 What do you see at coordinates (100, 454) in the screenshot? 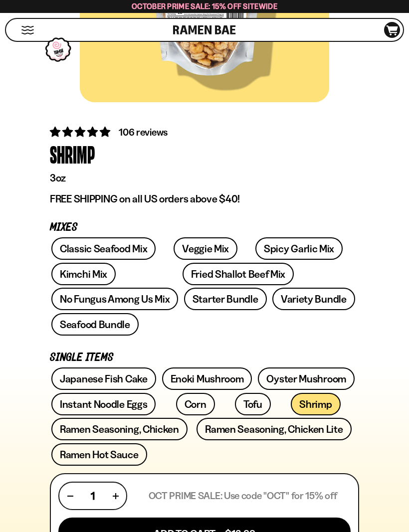
I see `a: Ramen Hot Sauce` at bounding box center [100, 454].